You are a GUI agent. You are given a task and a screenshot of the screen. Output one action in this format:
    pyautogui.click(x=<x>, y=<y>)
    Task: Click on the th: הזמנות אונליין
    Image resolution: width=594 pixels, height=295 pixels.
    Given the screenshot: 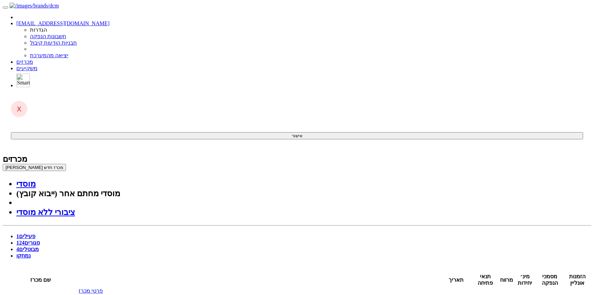 What is the action you would take?
    pyautogui.click(x=577, y=279)
    